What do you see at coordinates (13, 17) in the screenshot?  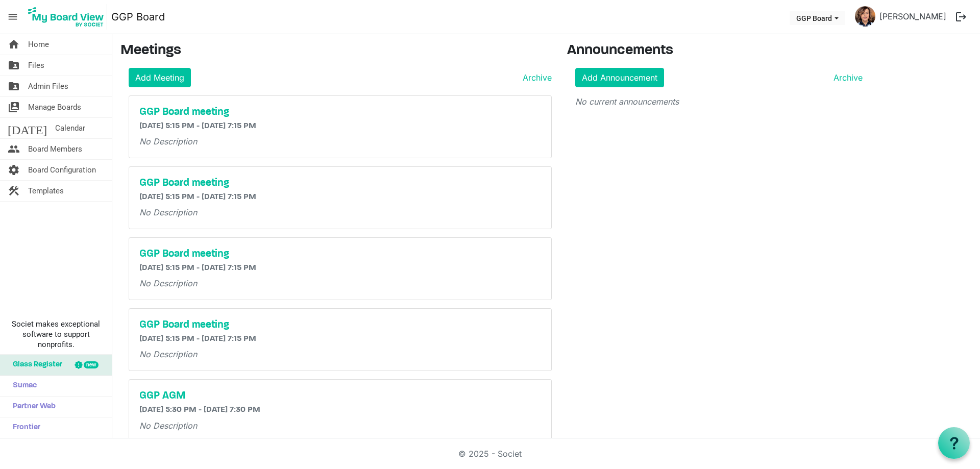 I see `span: menu` at bounding box center [13, 17].